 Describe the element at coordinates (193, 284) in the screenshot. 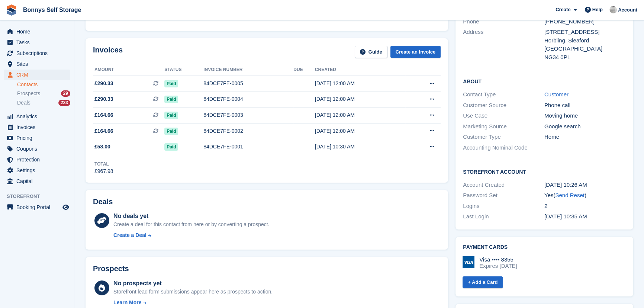

I see `div: No prospects yet` at that location.